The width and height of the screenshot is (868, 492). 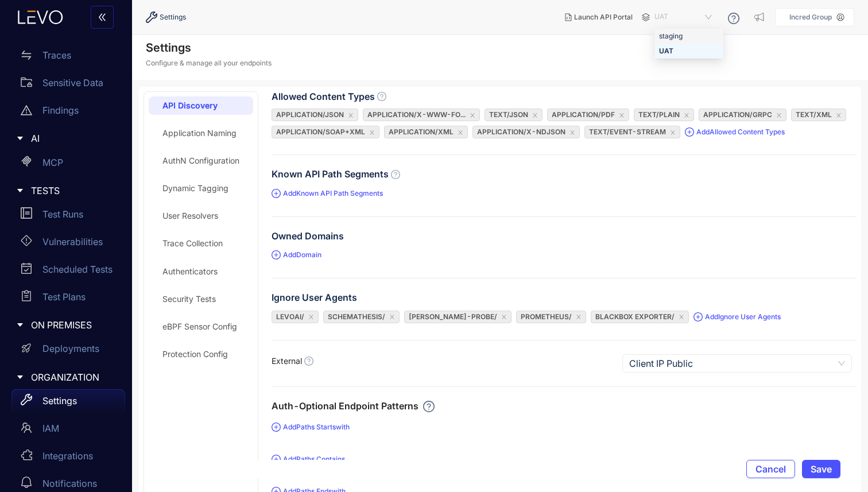 I want to click on span: application/pdf, so click(x=584, y=114).